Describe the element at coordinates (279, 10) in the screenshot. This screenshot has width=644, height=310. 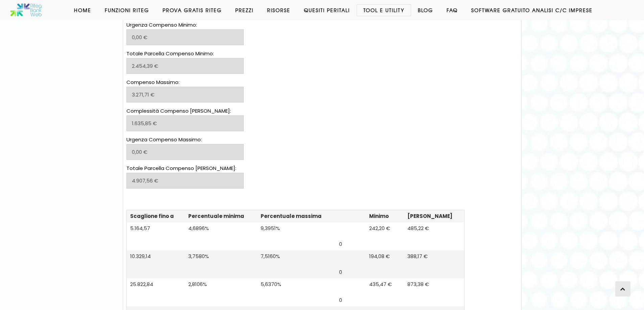
I see `a: Risorse` at that location.